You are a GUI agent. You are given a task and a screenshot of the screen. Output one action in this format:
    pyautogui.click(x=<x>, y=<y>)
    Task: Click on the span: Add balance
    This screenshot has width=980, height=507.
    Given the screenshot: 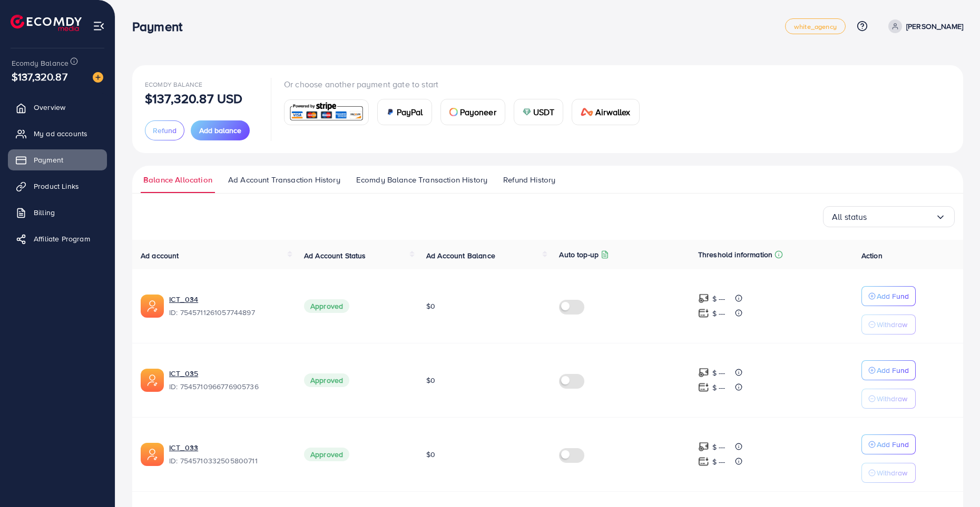 What is the action you would take?
    pyautogui.click(x=220, y=131)
    